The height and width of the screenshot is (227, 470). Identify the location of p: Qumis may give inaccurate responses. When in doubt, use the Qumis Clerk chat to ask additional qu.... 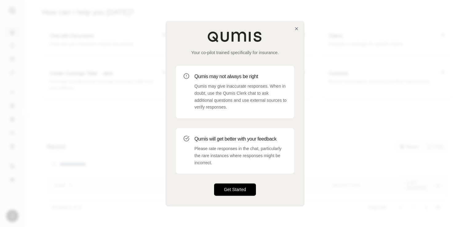
(240, 97).